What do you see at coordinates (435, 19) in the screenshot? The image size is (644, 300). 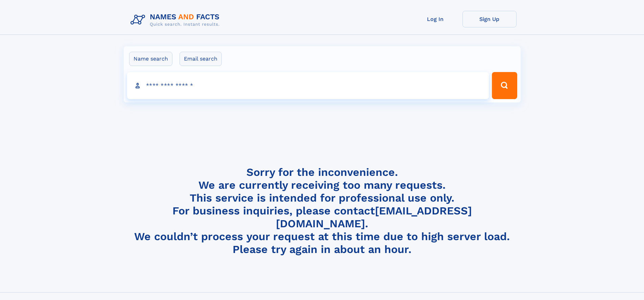 I see `a: Log In` at bounding box center [435, 19].